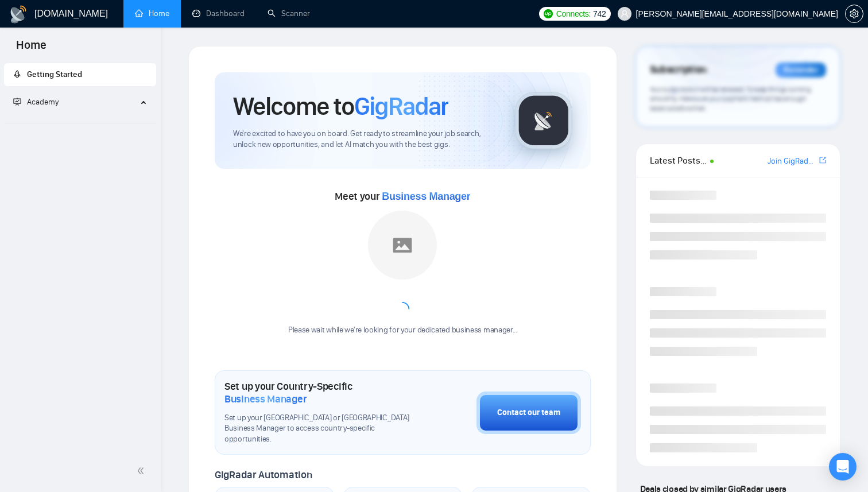 The height and width of the screenshot is (492, 868). I want to click on a: searchScanner, so click(289, 13).